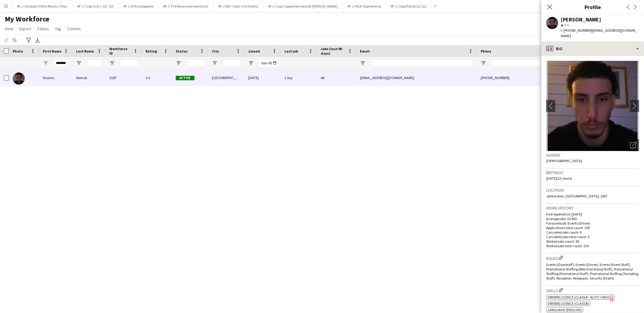 The height and width of the screenshot is (313, 644). I want to click on span: Export, so click(25, 28).